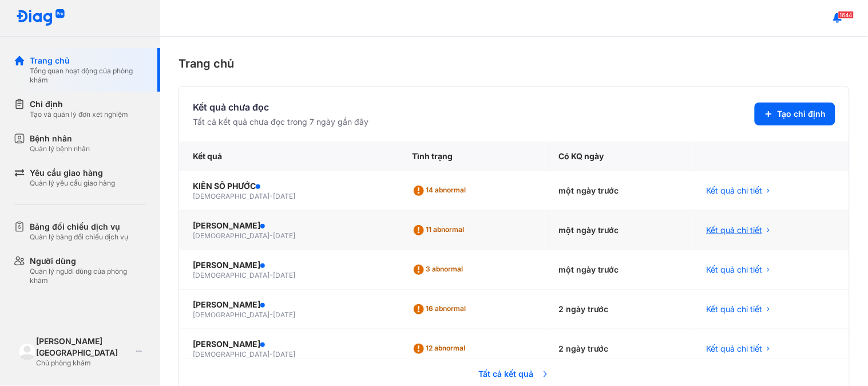  I want to click on div: Quản lý bệnh nhân, so click(59, 149).